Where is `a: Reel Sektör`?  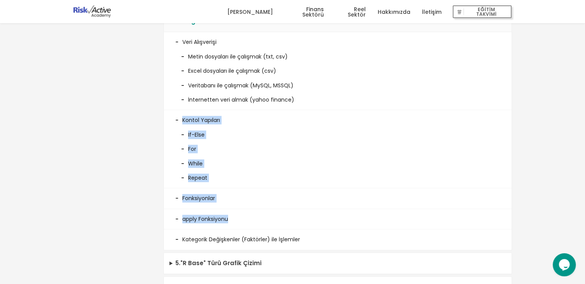
a: Reel Sektör is located at coordinates (350, 12).